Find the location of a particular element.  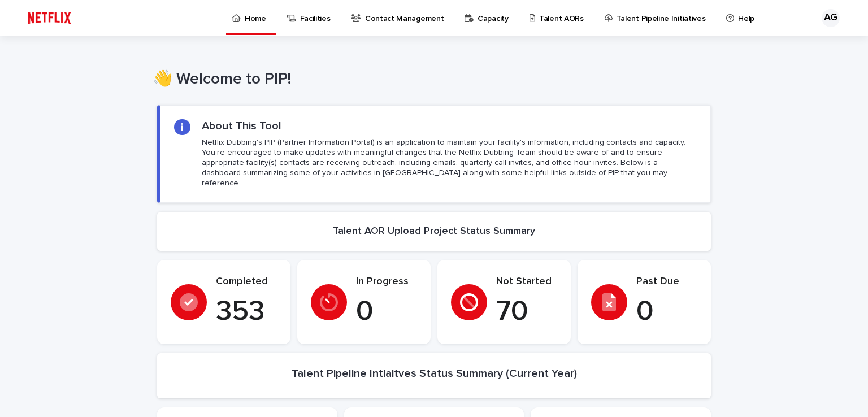

p: Netflix Dubbing's PIP (Partner Information Portal) is an application to maintain your facility's ... is located at coordinates (449, 163).